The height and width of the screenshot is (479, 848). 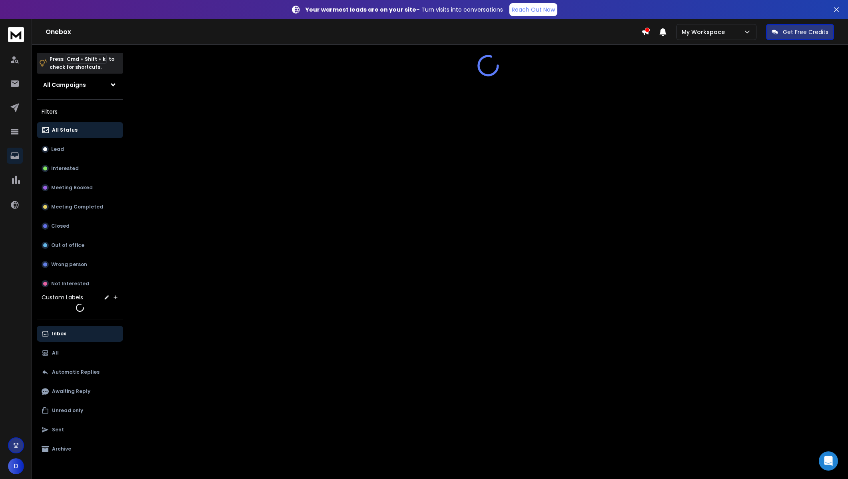 What do you see at coordinates (86, 59) in the screenshot?
I see `span: Cmd + Shift + k` at bounding box center [86, 59].